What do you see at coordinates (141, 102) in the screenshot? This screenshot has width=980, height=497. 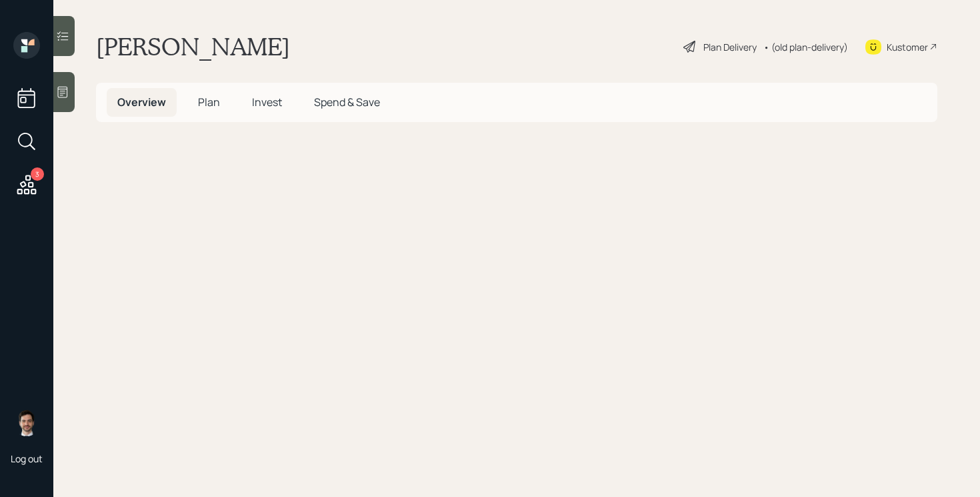 I see `span: Overview` at bounding box center [141, 102].